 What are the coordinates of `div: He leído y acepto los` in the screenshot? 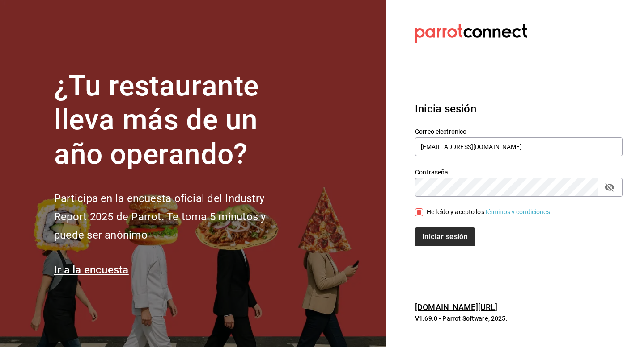 It's located at (489, 212).